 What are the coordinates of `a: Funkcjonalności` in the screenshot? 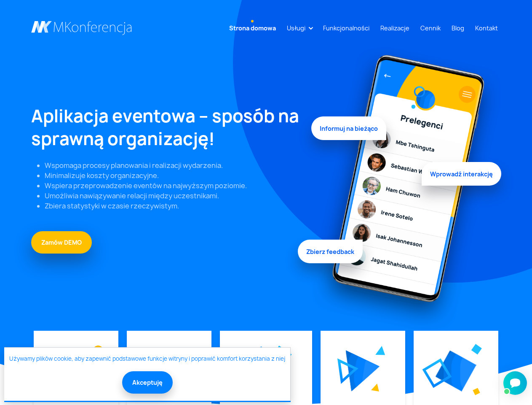 It's located at (346, 28).